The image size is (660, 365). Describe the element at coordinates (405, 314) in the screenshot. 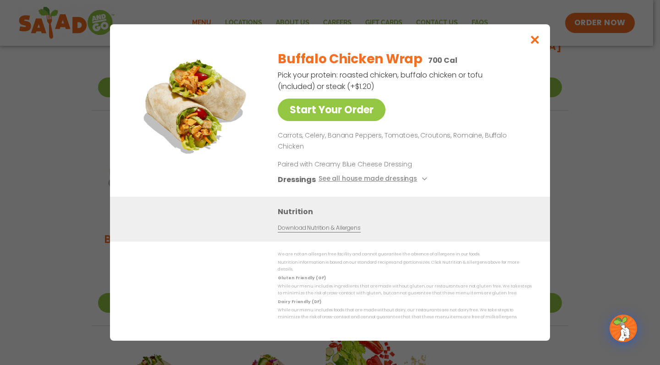

I see `p: While our menu includes foods that are made without dairy, our restaurants are not dairy free. We...` at that location.